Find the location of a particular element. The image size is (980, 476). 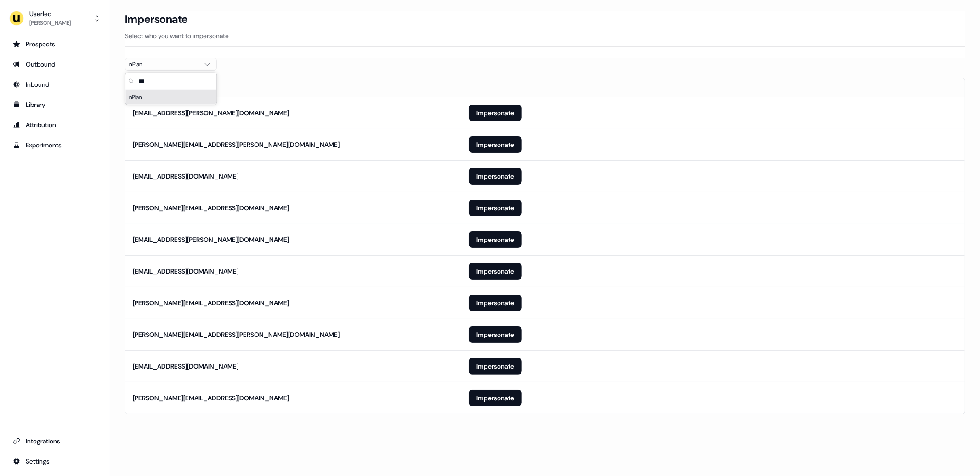

div: Experiments is located at coordinates (55, 145).